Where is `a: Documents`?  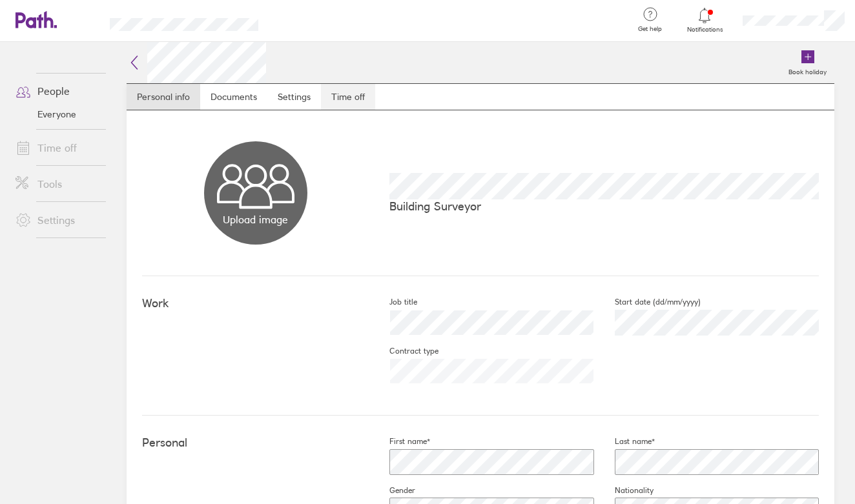 a: Documents is located at coordinates (234, 97).